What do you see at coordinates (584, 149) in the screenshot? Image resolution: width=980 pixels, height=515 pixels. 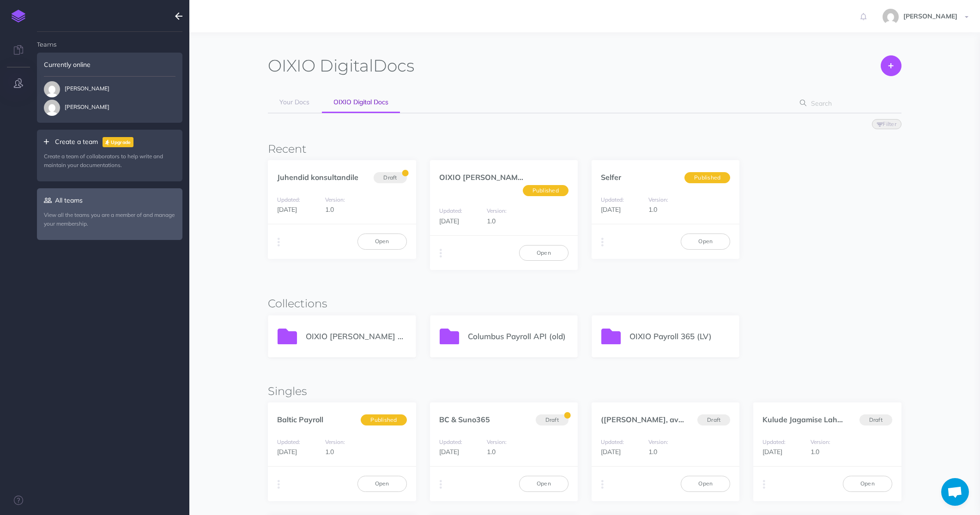 I see `h3: Recent` at bounding box center [584, 149].